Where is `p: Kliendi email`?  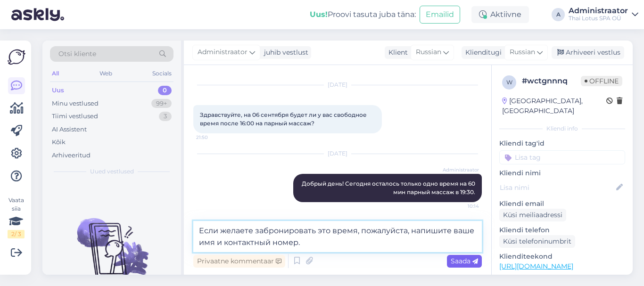
p: Kliendi email is located at coordinates (562, 204).